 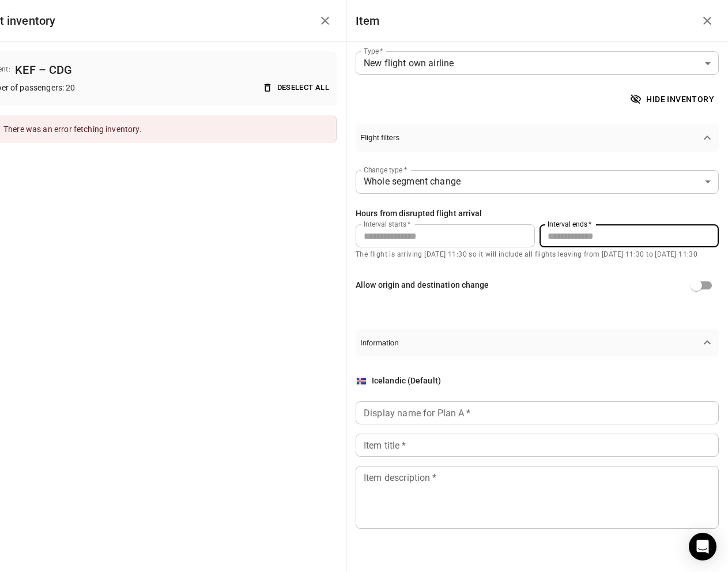 What do you see at coordinates (387, 224) in the screenshot?
I see `label: Interval starts` at bounding box center [387, 224].